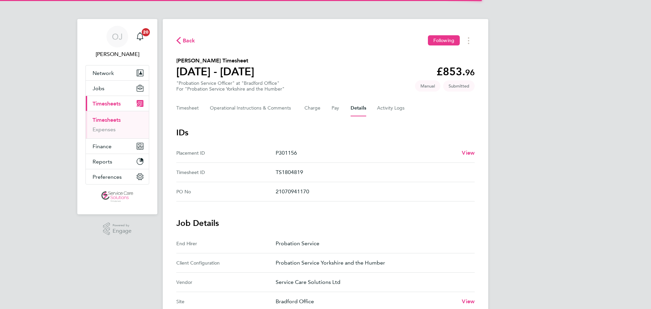 This screenshot has width=651, height=309. I want to click on span: 20, so click(146, 32).